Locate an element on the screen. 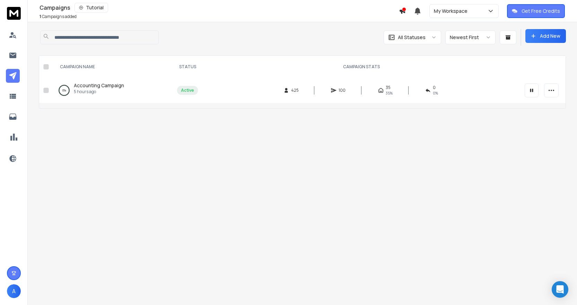  td: 0%Accounting Campaign5 hours ago is located at coordinates (112, 90).